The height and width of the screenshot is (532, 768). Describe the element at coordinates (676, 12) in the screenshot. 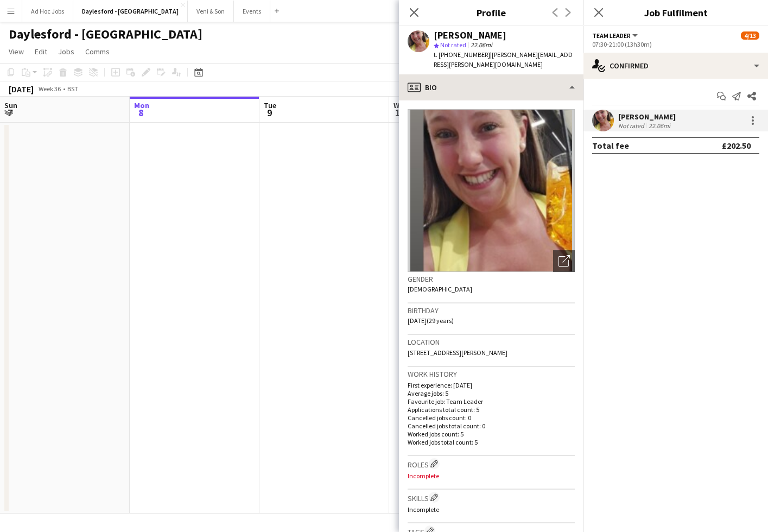

I see `h3: Job Fulfilment` at that location.